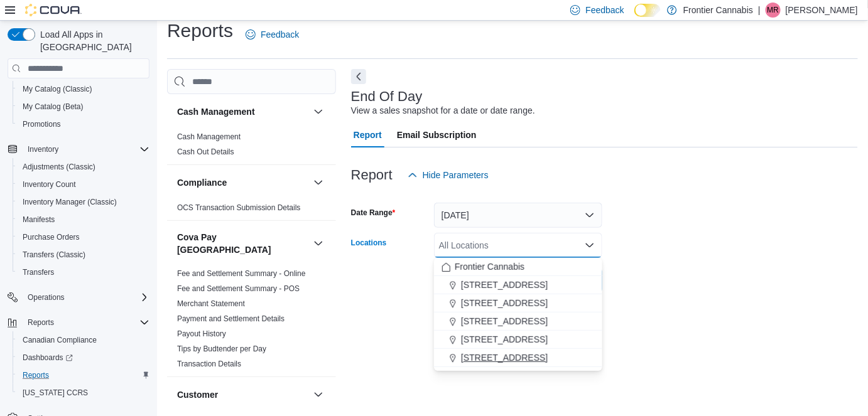 This screenshot has width=868, height=416. What do you see at coordinates (84, 393) in the screenshot?
I see `span: Washington CCRS` at bounding box center [84, 393].